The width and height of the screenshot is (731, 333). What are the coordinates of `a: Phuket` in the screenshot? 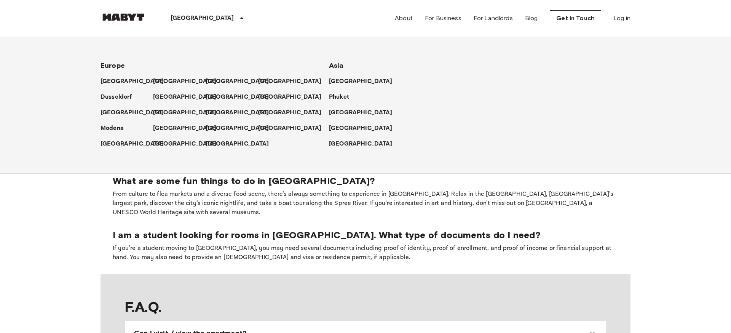 It's located at (343, 97).